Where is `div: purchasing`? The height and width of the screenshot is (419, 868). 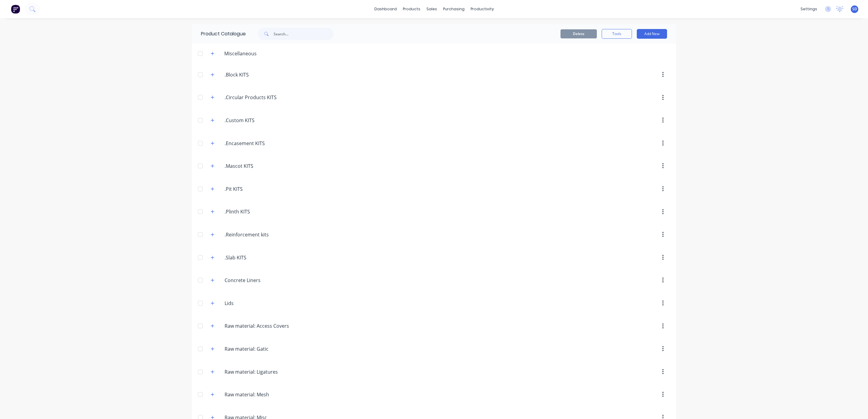 div: purchasing is located at coordinates (454, 9).